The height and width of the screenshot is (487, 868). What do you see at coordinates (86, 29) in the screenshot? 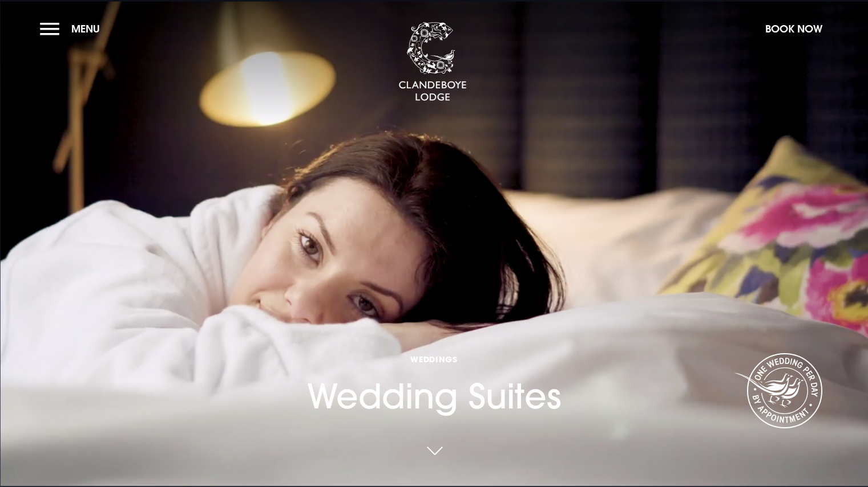
I see `span: Menu` at bounding box center [86, 29].